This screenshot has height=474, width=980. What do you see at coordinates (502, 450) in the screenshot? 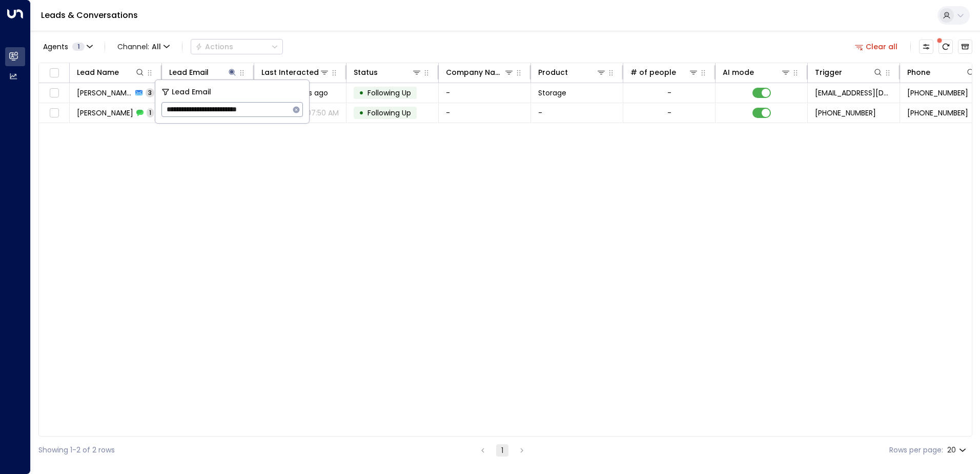
I see `button: page 1` at bounding box center [502, 450].